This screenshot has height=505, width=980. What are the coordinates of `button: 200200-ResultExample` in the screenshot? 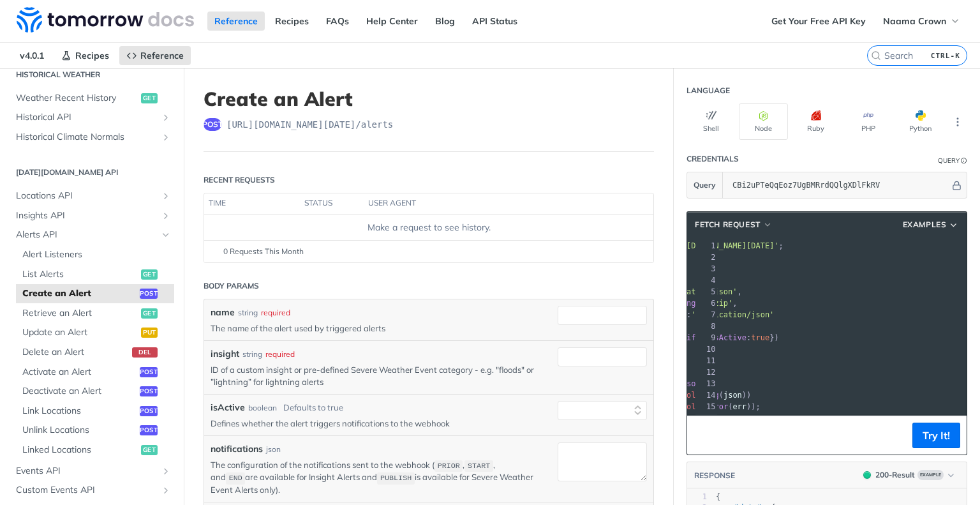 It's located at (908, 474).